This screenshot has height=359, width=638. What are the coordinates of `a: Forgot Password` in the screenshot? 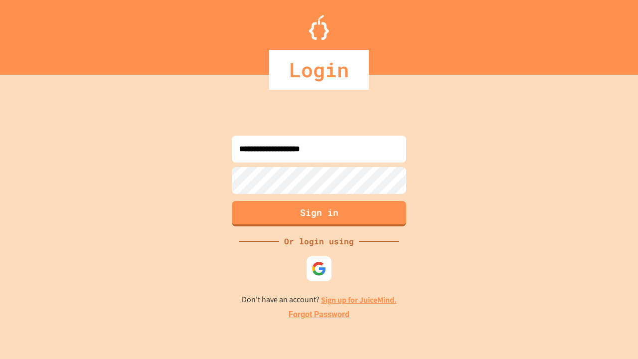 It's located at (319, 314).